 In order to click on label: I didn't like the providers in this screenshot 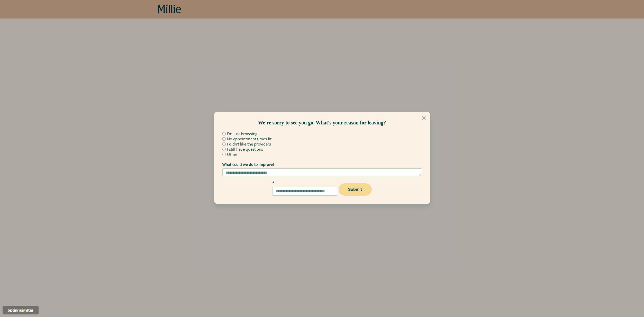, I will do `click(249, 144)`.